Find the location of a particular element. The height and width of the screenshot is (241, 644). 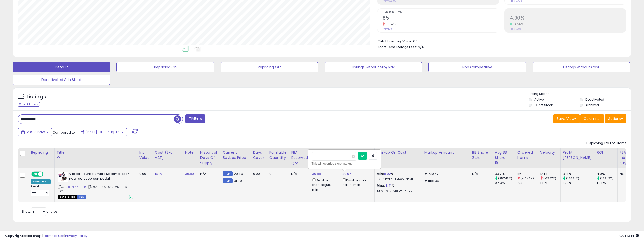

b: Max: is located at coordinates (381, 186).